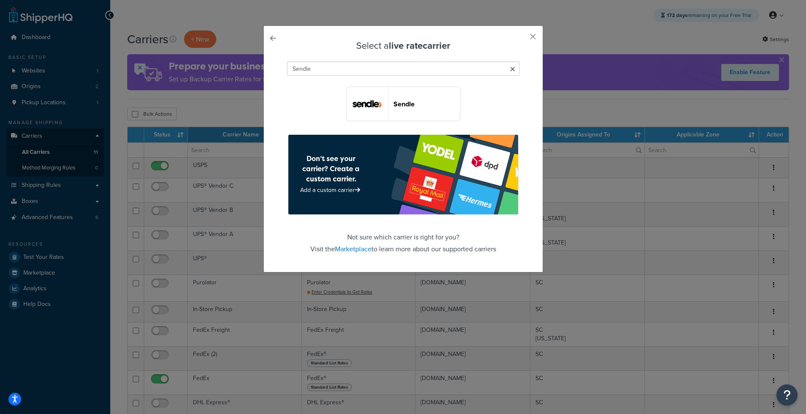 The height and width of the screenshot is (414, 806). What do you see at coordinates (331, 190) in the screenshot?
I see `a: Add a custom carrier` at bounding box center [331, 190].